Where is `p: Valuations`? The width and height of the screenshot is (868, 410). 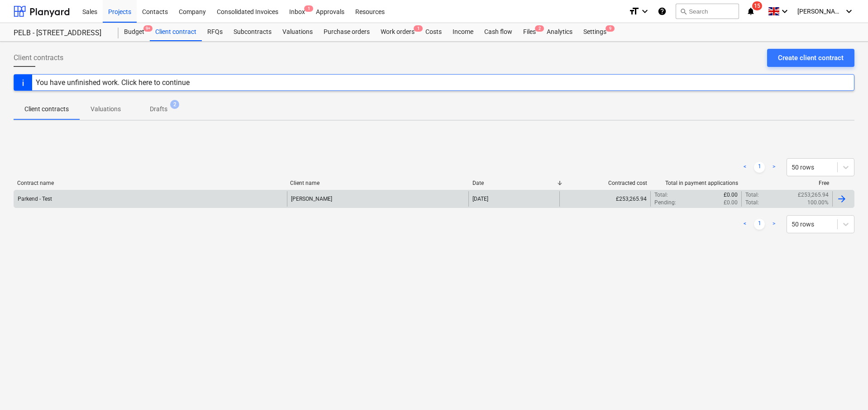
p: Valuations is located at coordinates (105, 109).